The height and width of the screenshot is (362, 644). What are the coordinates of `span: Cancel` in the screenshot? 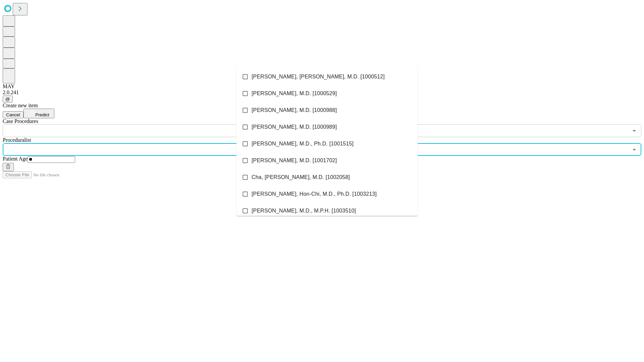 It's located at (13, 114).